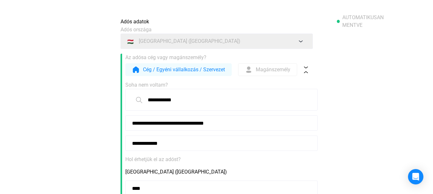  I want to click on div: Intercom Messenger megnyitása, so click(415, 177).